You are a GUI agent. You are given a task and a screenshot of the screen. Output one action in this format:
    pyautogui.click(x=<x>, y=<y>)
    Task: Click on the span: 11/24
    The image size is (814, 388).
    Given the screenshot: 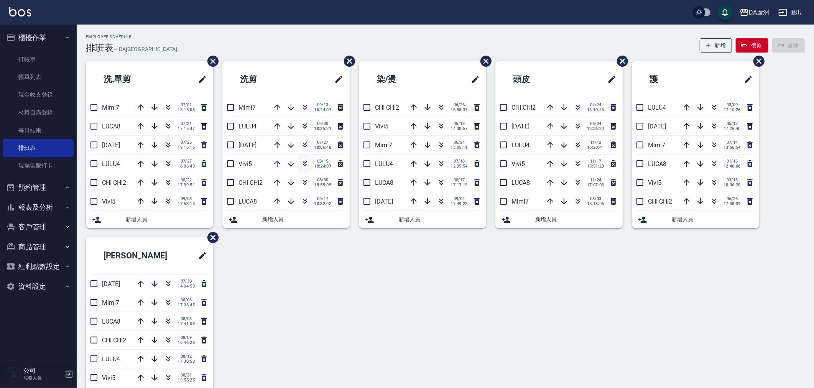 What is the action you would take?
    pyautogui.click(x=596, y=180)
    